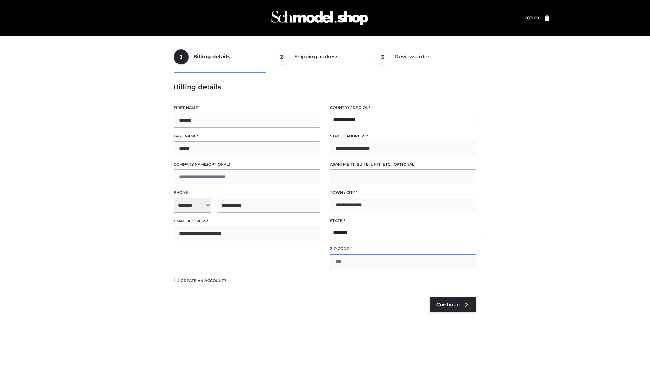 The image size is (650, 366). I want to click on label: Town / City, so click(403, 192).